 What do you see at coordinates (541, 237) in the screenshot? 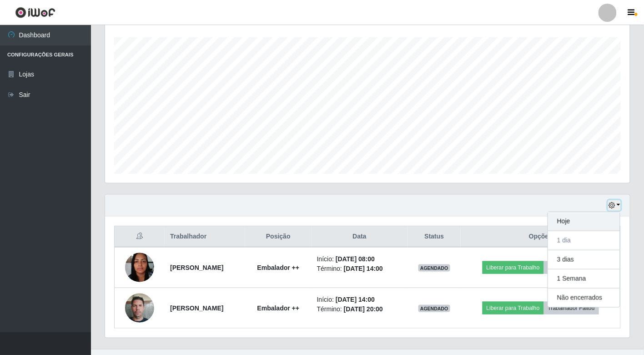
I see `th: Opções` at bounding box center [541, 237].